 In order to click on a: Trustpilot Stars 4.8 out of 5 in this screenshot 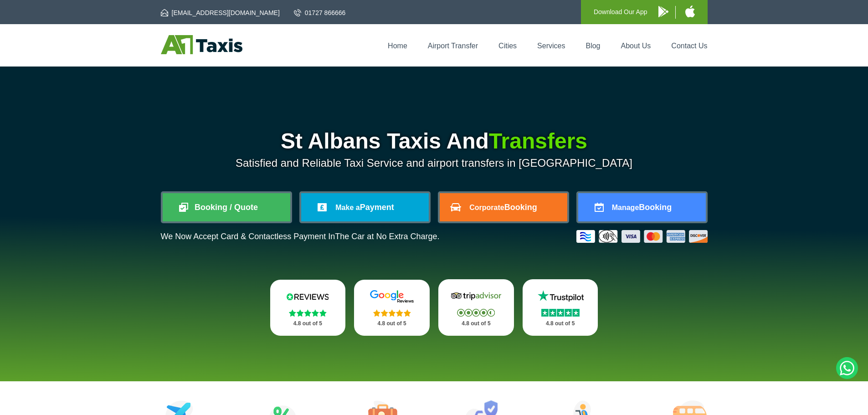, I will do `click(560, 308)`.